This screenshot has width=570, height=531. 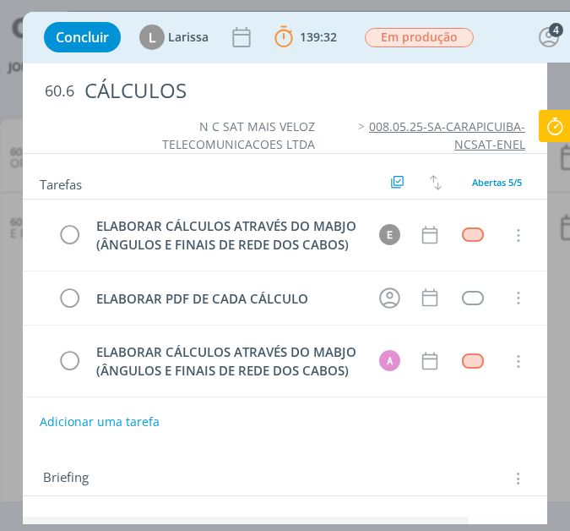 I want to click on div: A, so click(x=390, y=360).